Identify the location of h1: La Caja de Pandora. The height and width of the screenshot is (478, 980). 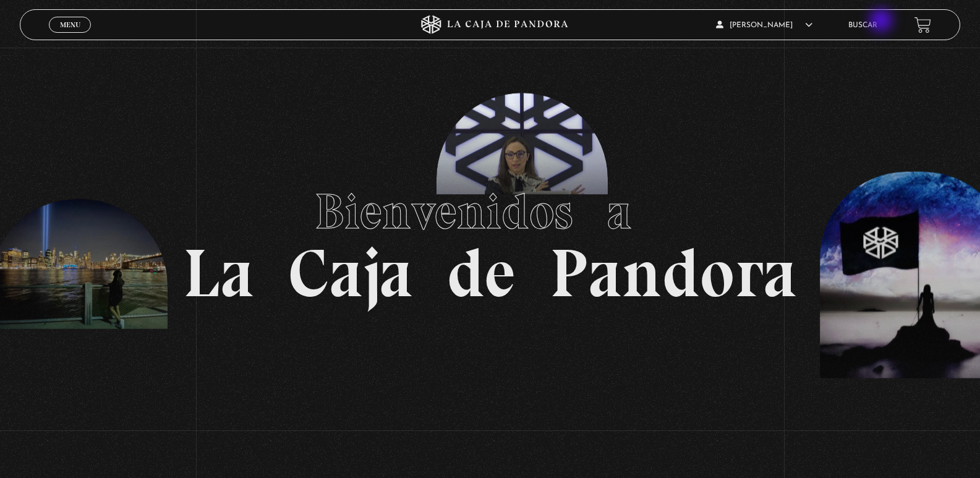
(490, 239).